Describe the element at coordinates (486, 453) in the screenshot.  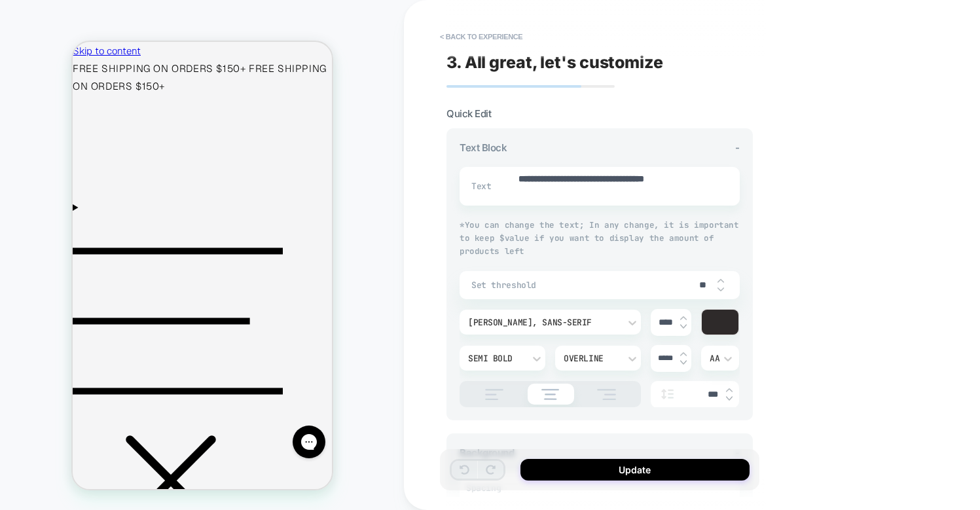
I see `span: Background` at that location.